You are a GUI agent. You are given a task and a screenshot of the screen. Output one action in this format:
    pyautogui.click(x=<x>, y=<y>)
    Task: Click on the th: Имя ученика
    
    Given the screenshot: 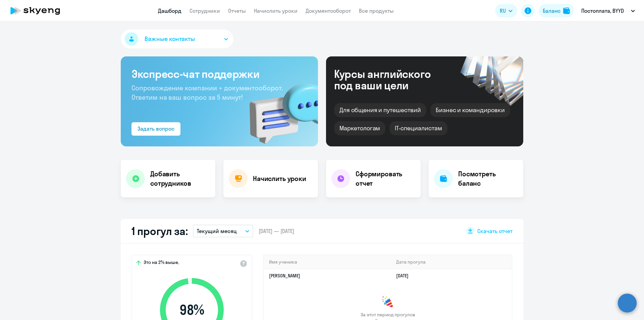 What is the action you would take?
    pyautogui.click(x=327, y=261)
    